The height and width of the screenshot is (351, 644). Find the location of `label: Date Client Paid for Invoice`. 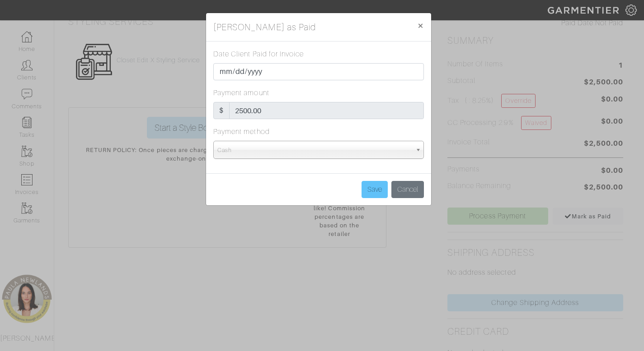

label: Date Client Paid for Invoice is located at coordinates (259, 54).